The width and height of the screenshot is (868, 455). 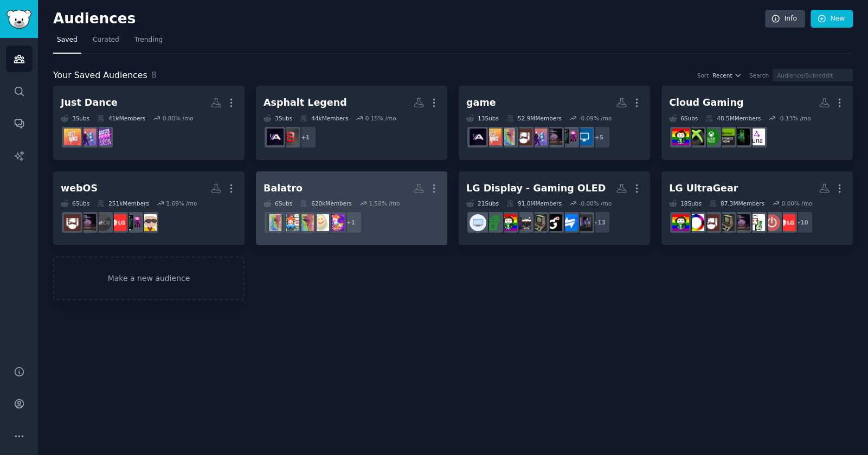 What do you see at coordinates (275, 137) in the screenshot?
I see `img: Asphalt9` at bounding box center [275, 137].